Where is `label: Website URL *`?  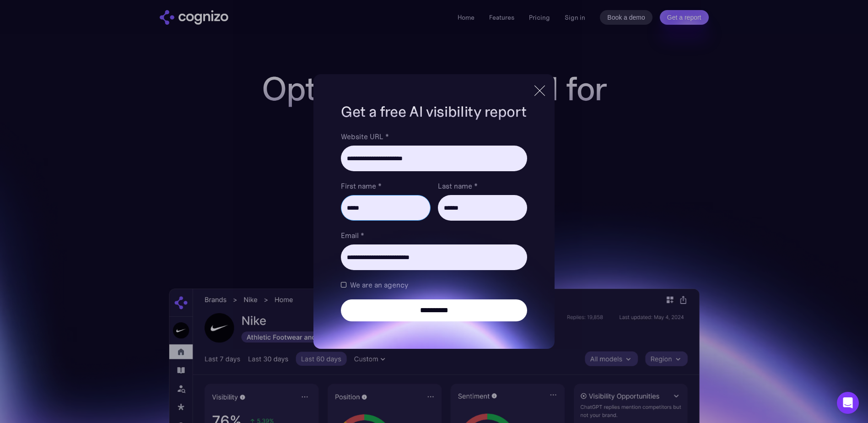 label: Website URL * is located at coordinates (434, 137).